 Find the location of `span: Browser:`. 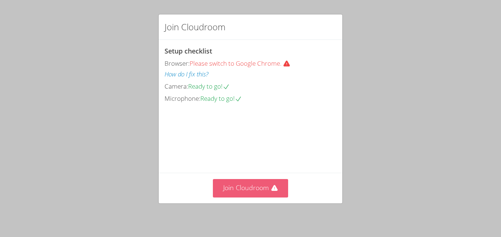

span: Browser: is located at coordinates (177, 63).